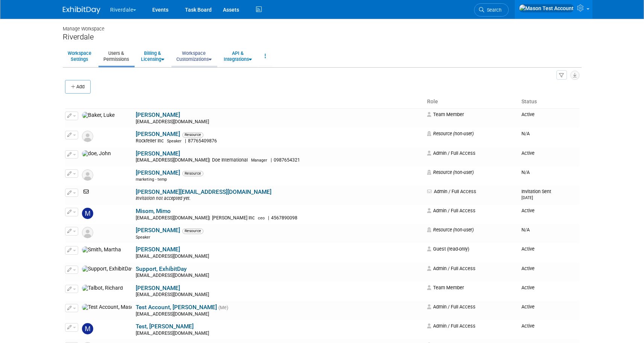  What do you see at coordinates (96, 154) in the screenshot?
I see `img: doe, John` at bounding box center [96, 154].